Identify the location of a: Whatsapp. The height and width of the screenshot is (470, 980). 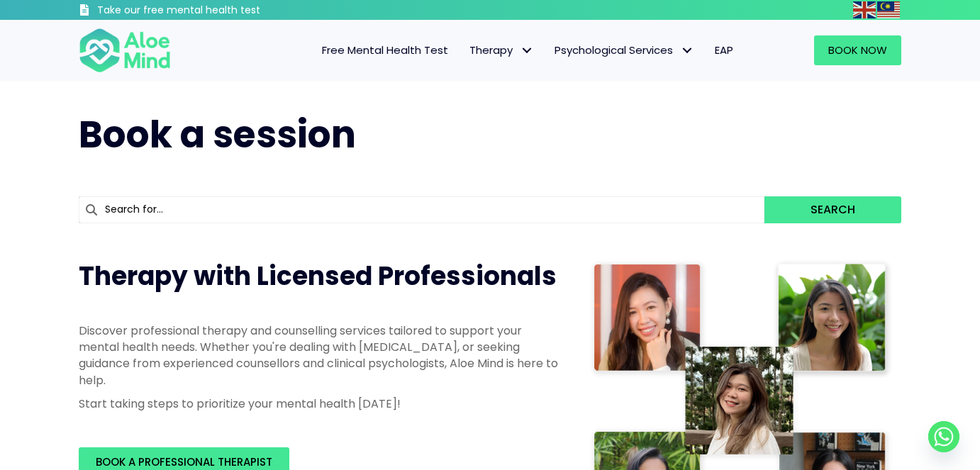
(944, 437).